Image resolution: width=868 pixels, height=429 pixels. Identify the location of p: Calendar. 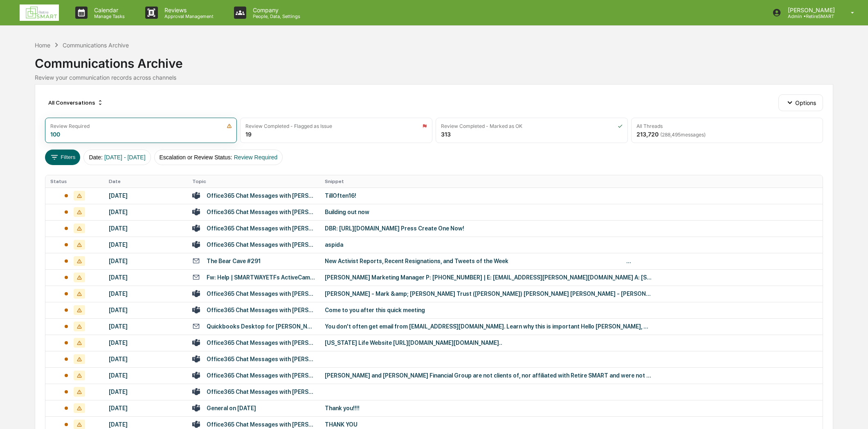
(108, 10).